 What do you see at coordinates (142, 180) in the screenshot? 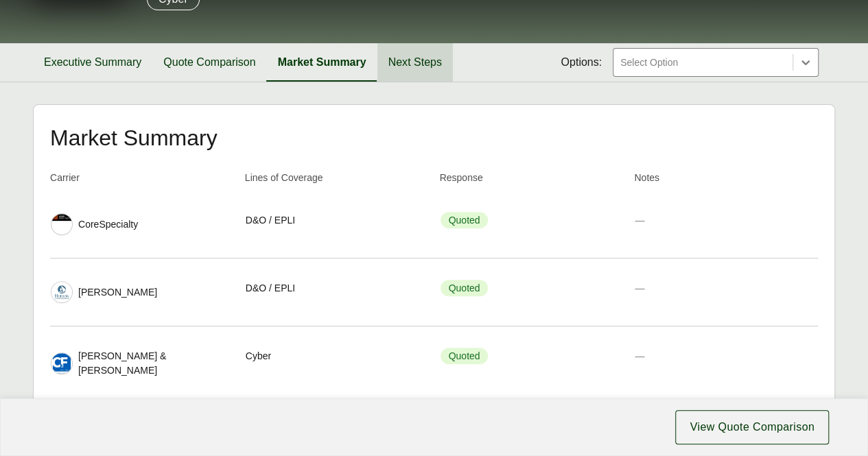
I see `th: Carrier` at bounding box center [142, 180].